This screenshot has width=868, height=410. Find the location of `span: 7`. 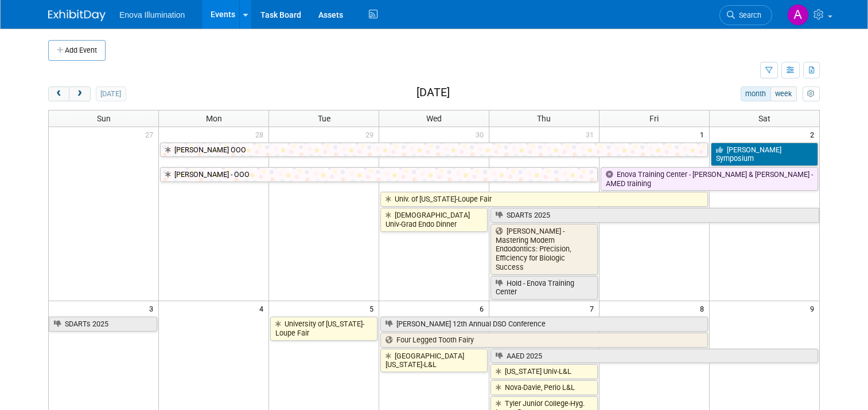

span: 7 is located at coordinates (594, 308).